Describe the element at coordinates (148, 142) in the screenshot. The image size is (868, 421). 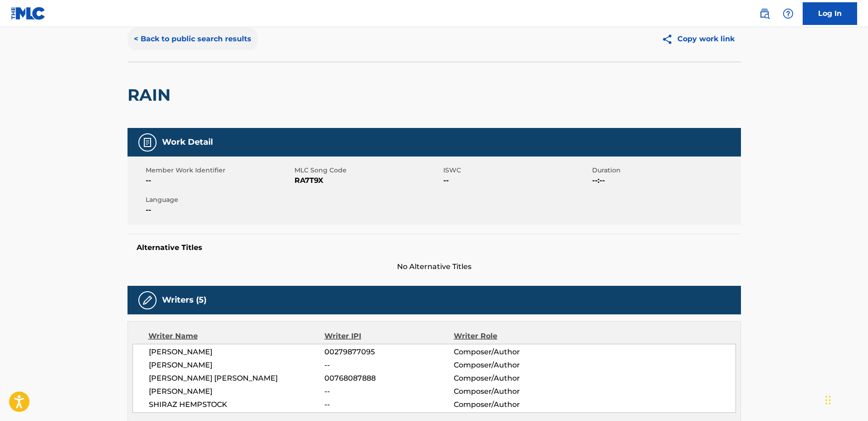
I see `img: Work Detail` at that location.